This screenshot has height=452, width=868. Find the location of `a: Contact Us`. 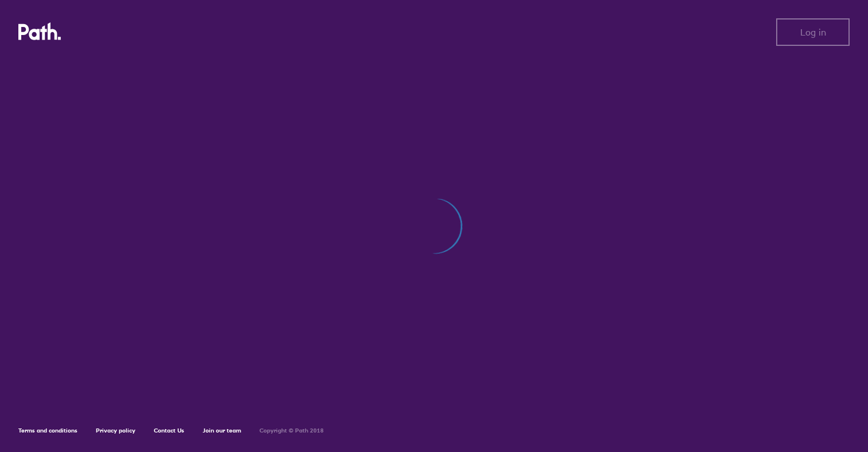

a: Contact Us is located at coordinates (169, 430).